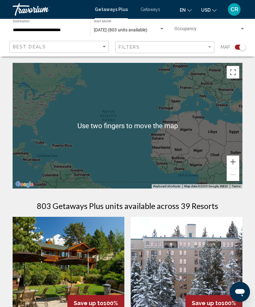  What do you see at coordinates (111, 9) in the screenshot?
I see `a: Getaways Plus` at bounding box center [111, 9].